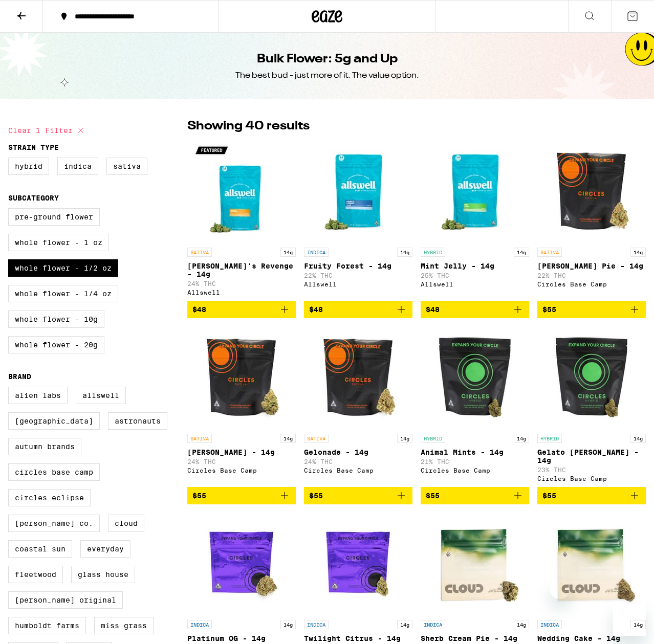 The height and width of the screenshot is (644, 654). Describe the element at coordinates (475, 266) in the screenshot. I see `p: Mint Jelly - 14g` at that location.